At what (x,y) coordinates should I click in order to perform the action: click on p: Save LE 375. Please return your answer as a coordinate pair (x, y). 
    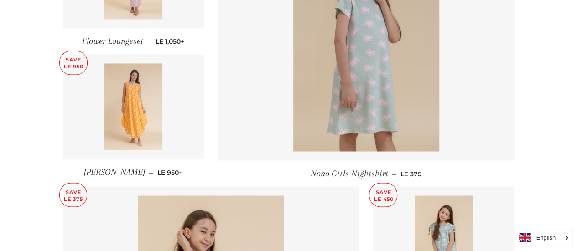
    Looking at the image, I should click on (73, 195).